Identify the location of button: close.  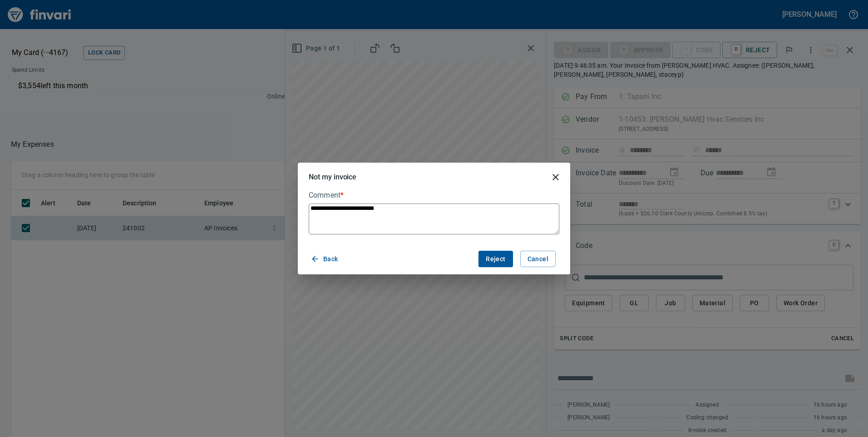
(556, 177).